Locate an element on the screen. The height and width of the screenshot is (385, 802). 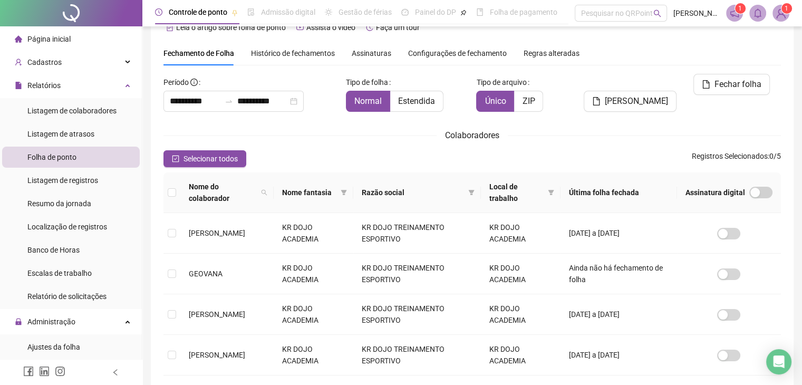
span: bell is located at coordinates (758, 13).